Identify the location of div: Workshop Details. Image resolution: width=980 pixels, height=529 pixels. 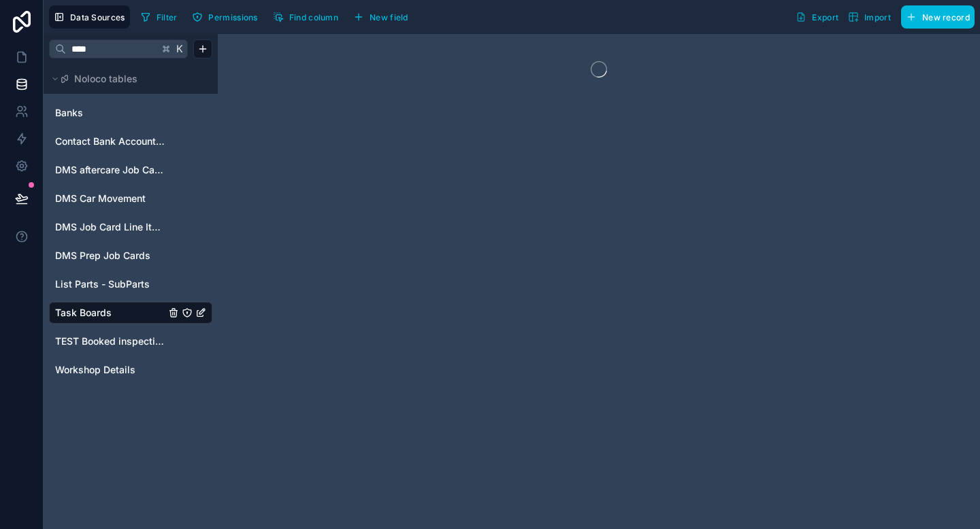
(131, 370).